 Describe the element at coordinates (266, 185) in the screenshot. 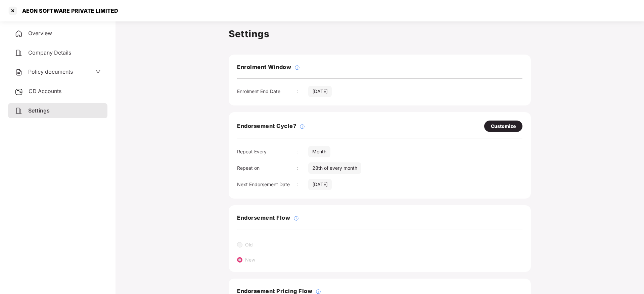

I see `div: Next Endorsement Date` at that location.